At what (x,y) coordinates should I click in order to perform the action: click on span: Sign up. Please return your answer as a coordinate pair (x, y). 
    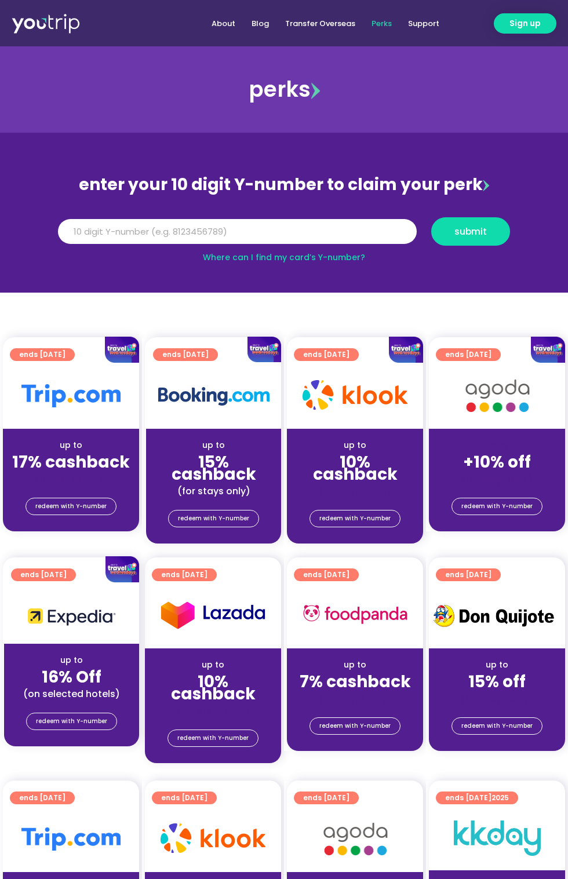
    Looking at the image, I should click on (525, 23).